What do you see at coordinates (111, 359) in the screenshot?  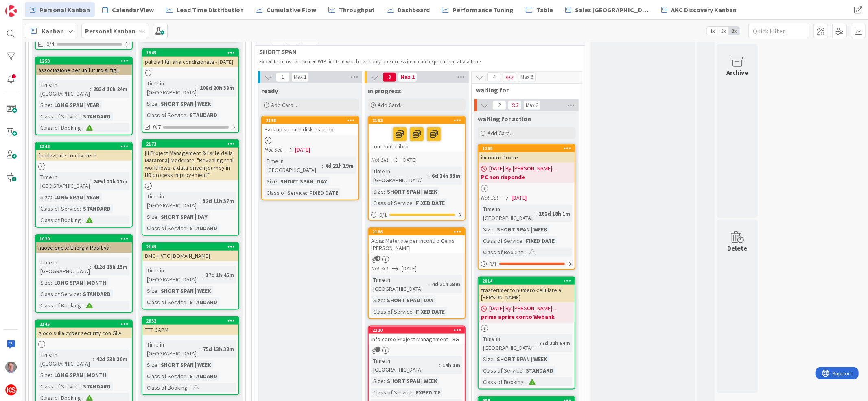 I see `div: 42d 23h 30m` at bounding box center [111, 359].